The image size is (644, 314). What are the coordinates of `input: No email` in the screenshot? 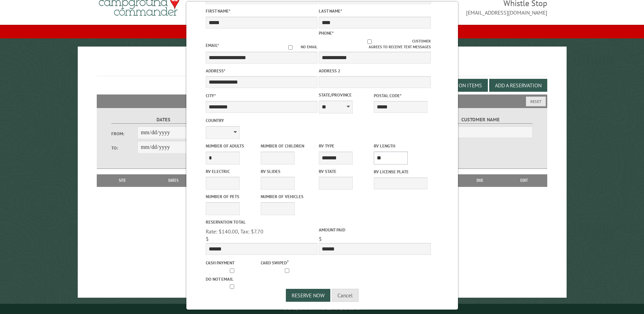 It's located at (290, 47).